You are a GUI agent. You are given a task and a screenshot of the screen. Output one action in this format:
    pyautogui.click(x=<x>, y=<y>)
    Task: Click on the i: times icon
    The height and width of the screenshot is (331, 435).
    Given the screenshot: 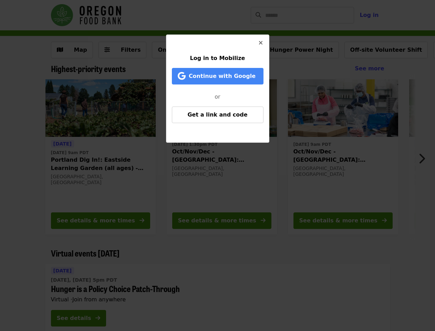 What is the action you would take?
    pyautogui.click(x=261, y=43)
    